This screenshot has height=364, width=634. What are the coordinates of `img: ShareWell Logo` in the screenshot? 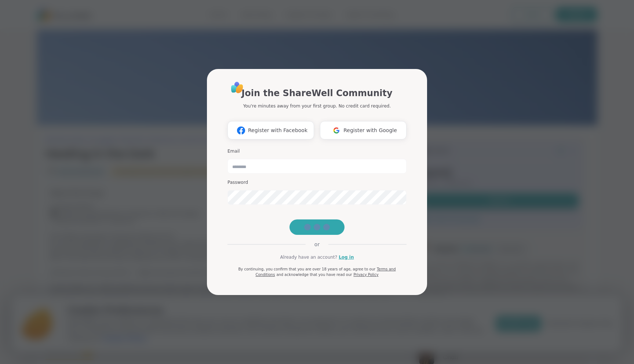 It's located at (237, 87).